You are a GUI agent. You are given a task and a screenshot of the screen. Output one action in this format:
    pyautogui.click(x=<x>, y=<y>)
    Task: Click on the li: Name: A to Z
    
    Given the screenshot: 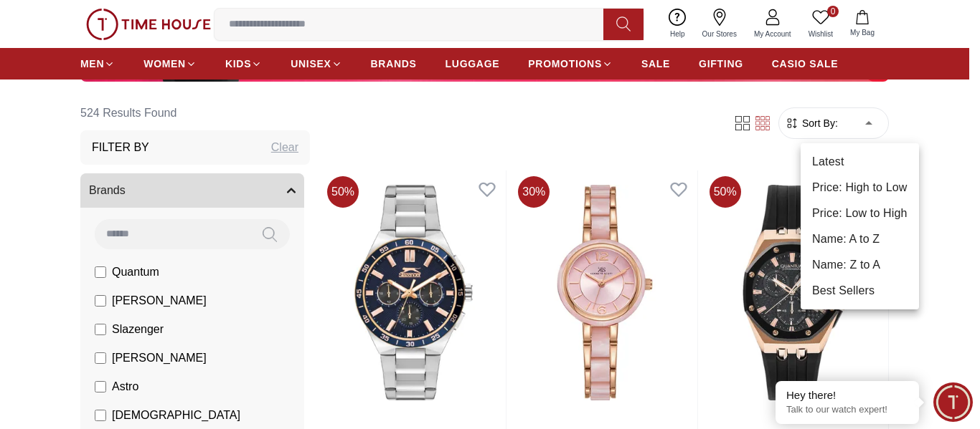 What is the action you would take?
    pyautogui.click(x=860, y=239)
    